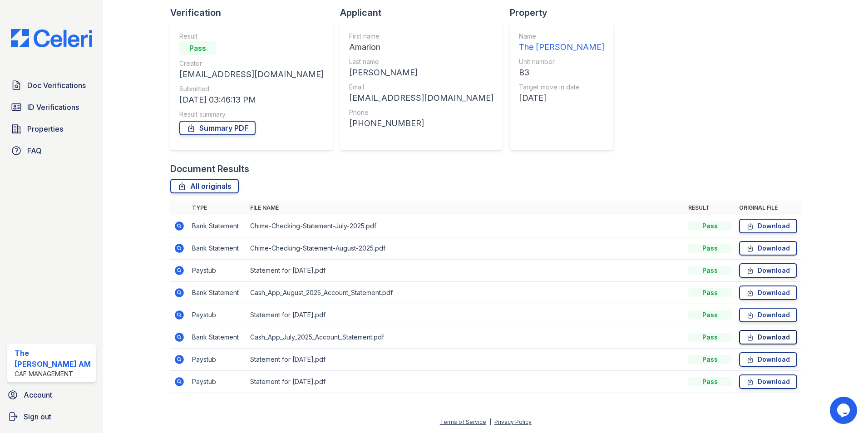 The width and height of the screenshot is (868, 433). What do you see at coordinates (204, 186) in the screenshot?
I see `a: All originals` at bounding box center [204, 186].